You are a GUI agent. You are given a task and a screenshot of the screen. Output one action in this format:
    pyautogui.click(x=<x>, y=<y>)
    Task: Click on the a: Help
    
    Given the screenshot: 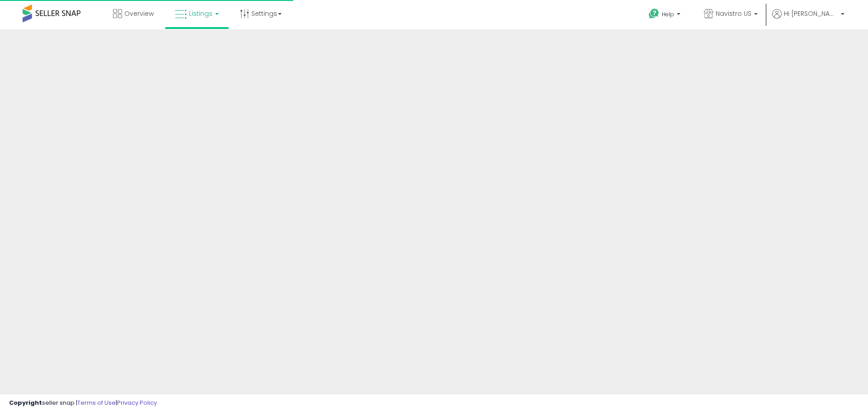 What is the action you would take?
    pyautogui.click(x=665, y=16)
    